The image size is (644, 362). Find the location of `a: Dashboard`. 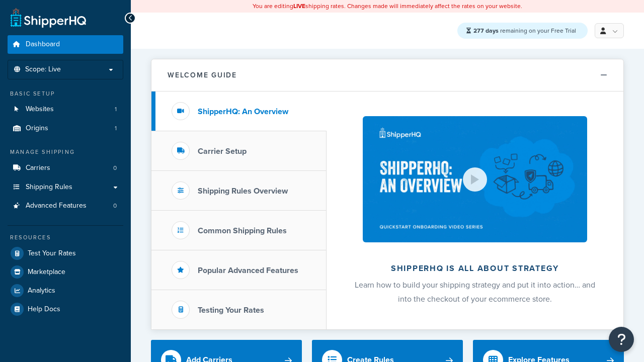

a: Dashboard is located at coordinates (65, 44).